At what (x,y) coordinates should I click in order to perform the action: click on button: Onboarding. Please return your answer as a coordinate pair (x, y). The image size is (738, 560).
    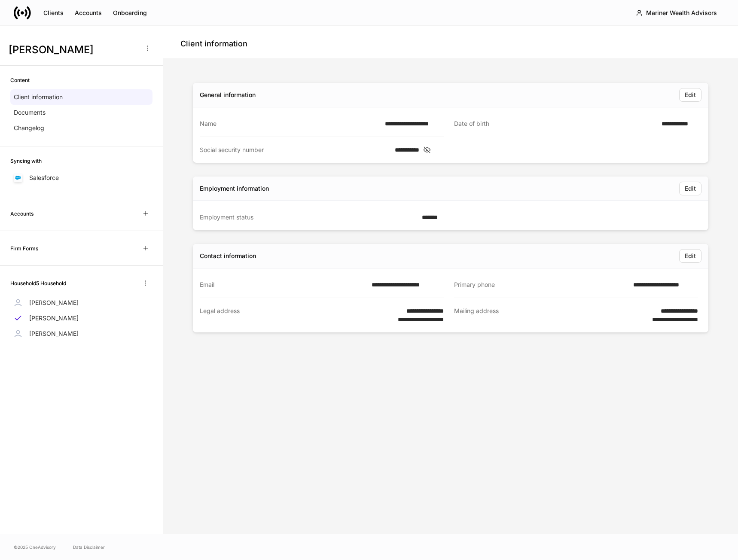
    Looking at the image, I should click on (130, 13).